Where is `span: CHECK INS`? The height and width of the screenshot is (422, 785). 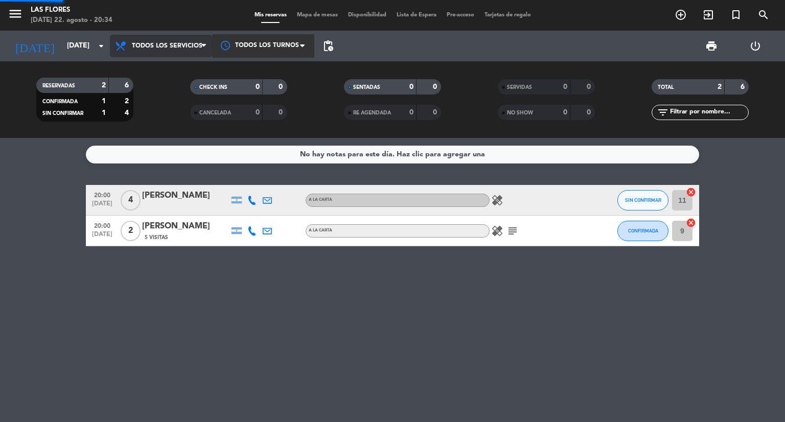 span: CHECK INS is located at coordinates (213, 87).